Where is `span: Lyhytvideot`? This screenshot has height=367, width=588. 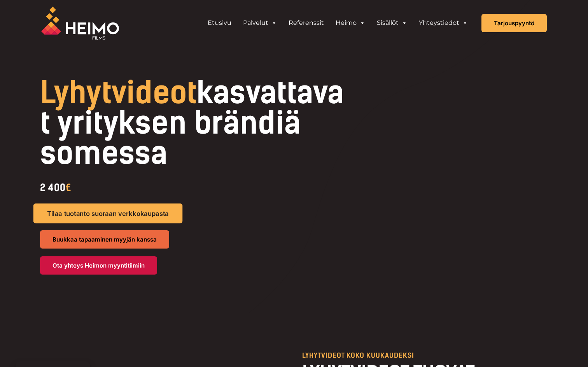 span: Lyhytvideot is located at coordinates (118, 93).